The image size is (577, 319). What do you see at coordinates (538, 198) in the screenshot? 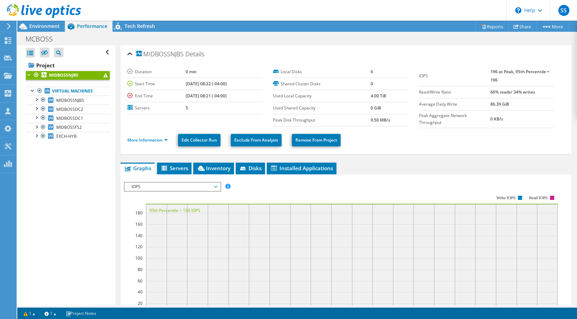
I see `text: Read IOPS` at bounding box center [538, 198].